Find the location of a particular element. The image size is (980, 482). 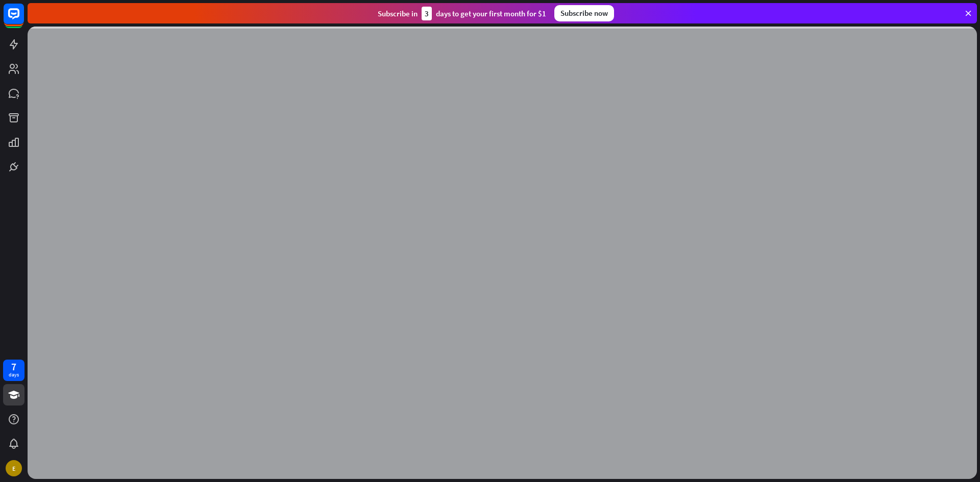

div: days is located at coordinates (14, 375).